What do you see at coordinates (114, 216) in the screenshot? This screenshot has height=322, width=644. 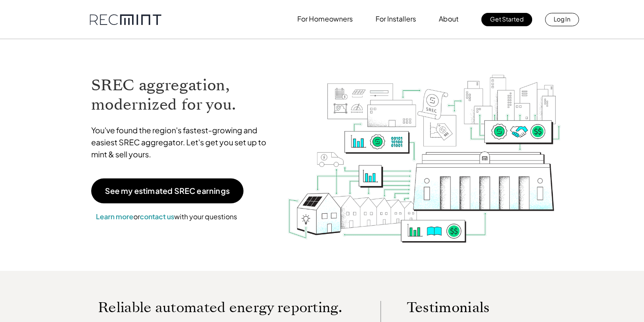 I see `a: Learn more` at bounding box center [114, 216].